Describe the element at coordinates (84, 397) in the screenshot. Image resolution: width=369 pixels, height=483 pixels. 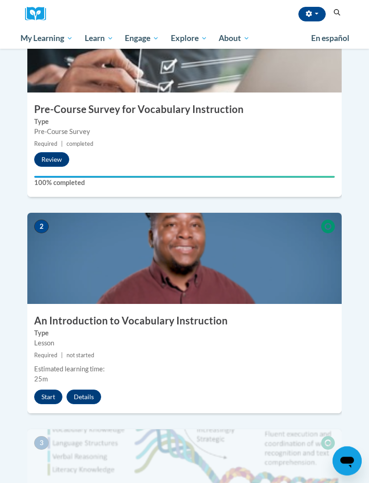
I see `button: Details` at that location.